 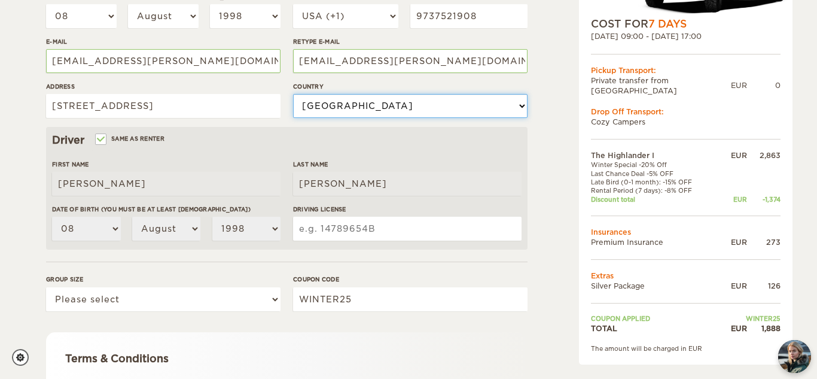 I want to click on input: Same as renter, so click(x=100, y=140).